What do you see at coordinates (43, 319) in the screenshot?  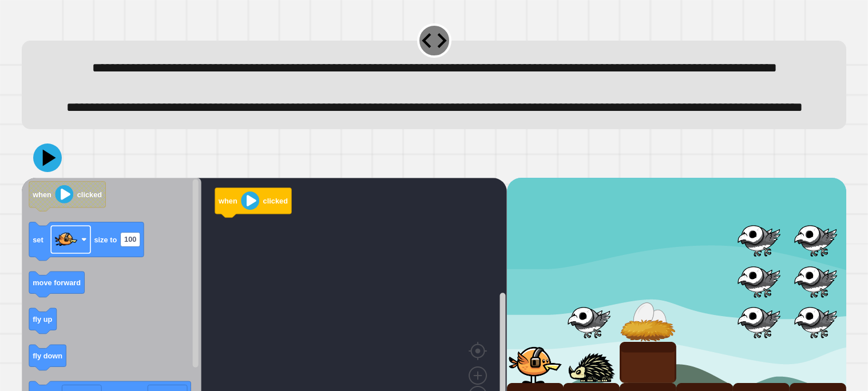 I see `text: fly up` at bounding box center [43, 319].